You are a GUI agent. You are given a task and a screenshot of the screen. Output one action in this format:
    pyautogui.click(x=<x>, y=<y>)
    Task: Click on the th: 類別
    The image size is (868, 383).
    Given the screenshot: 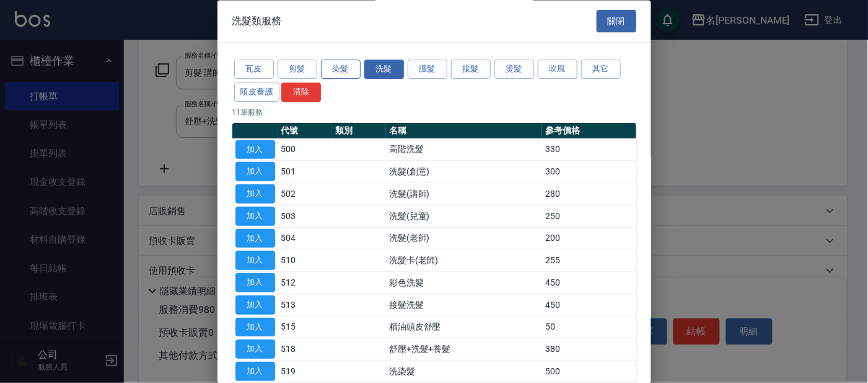 What is the action you would take?
    pyautogui.click(x=359, y=131)
    